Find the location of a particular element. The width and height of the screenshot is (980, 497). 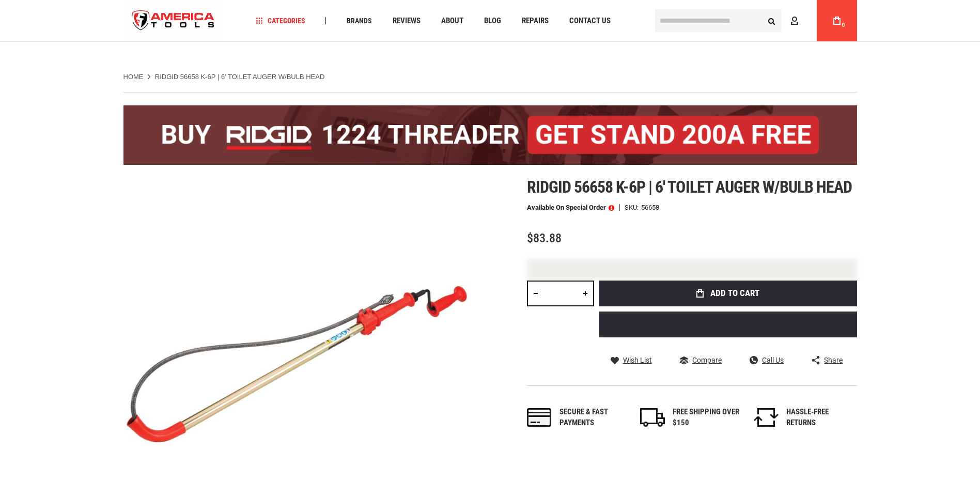

span: Share is located at coordinates (833, 360).